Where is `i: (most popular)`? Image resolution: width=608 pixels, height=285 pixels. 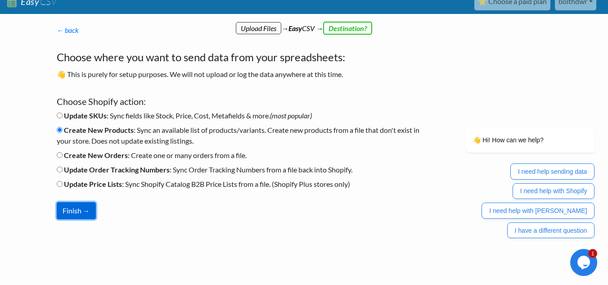 i: (most popular) is located at coordinates (291, 115).